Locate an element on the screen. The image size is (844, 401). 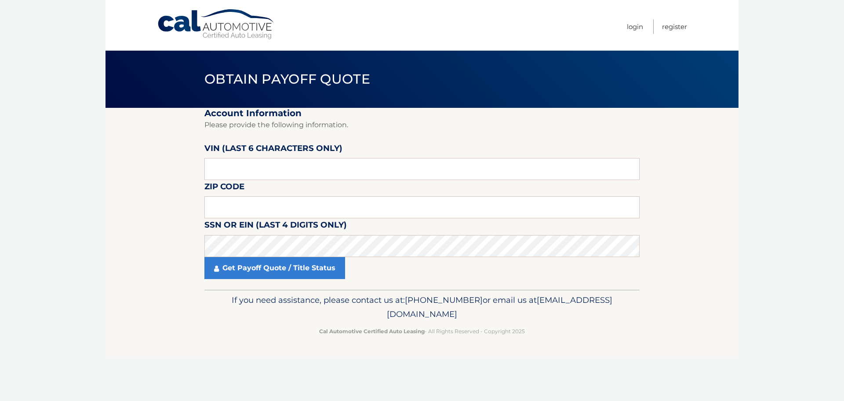
a: Login is located at coordinates (635, 26).